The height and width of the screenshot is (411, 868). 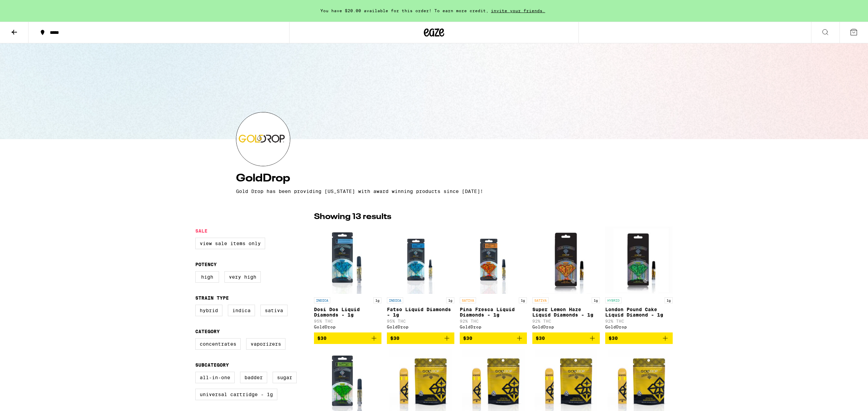 What do you see at coordinates (254, 378) in the screenshot?
I see `label: Badder` at bounding box center [254, 378].